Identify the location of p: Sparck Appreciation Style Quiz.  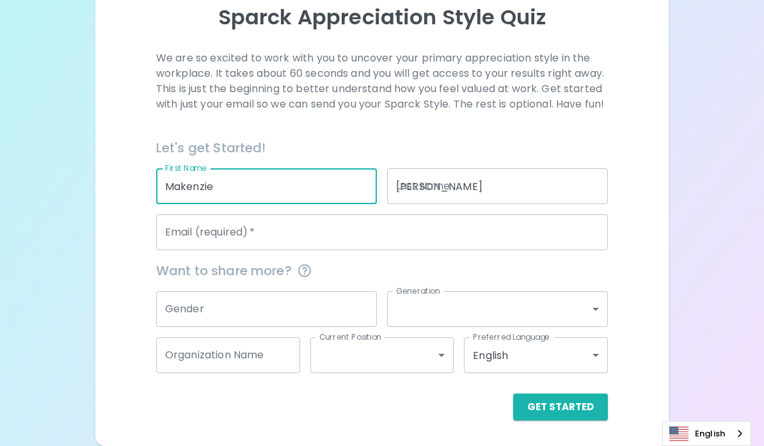
(382, 17).